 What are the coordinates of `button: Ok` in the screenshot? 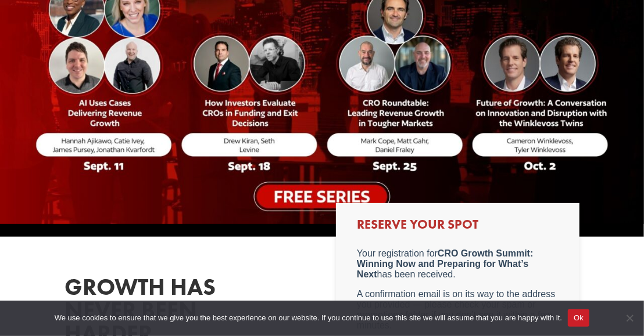 It's located at (579, 318).